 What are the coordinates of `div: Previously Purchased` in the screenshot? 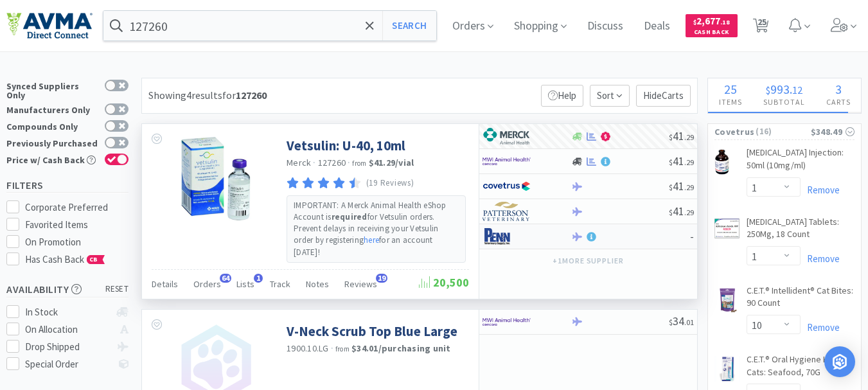 It's located at (52, 142).